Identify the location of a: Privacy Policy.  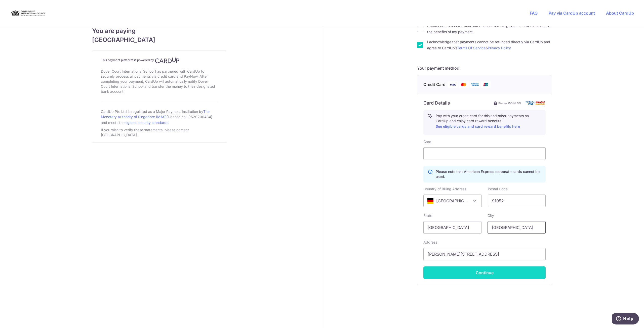
(499, 48).